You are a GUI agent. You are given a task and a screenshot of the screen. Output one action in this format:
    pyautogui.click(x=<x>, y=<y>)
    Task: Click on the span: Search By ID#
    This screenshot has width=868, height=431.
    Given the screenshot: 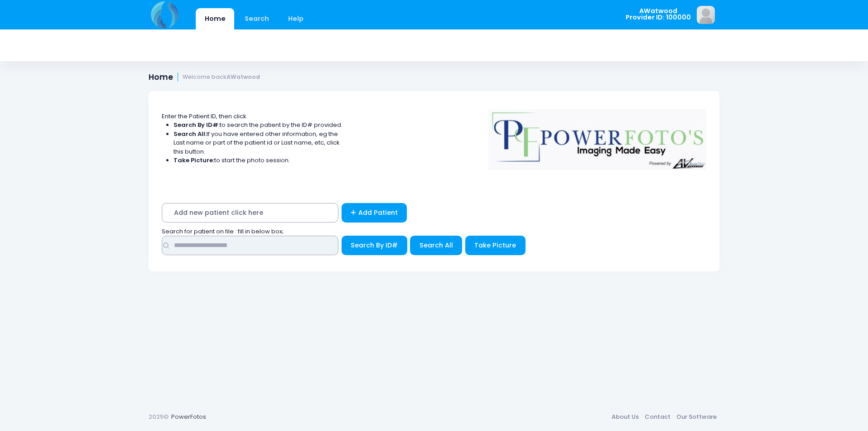 What is the action you would take?
    pyautogui.click(x=375, y=245)
    